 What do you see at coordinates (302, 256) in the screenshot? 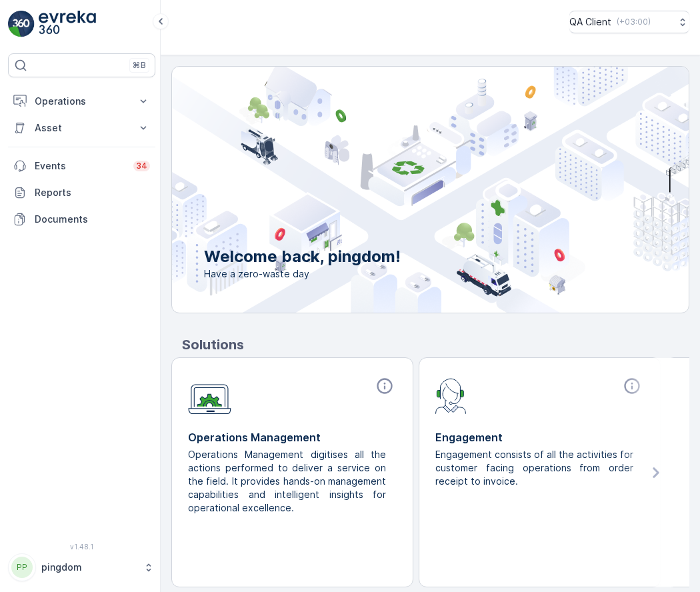
I see `p: Welcome back, pingdom!` at bounding box center [302, 256].